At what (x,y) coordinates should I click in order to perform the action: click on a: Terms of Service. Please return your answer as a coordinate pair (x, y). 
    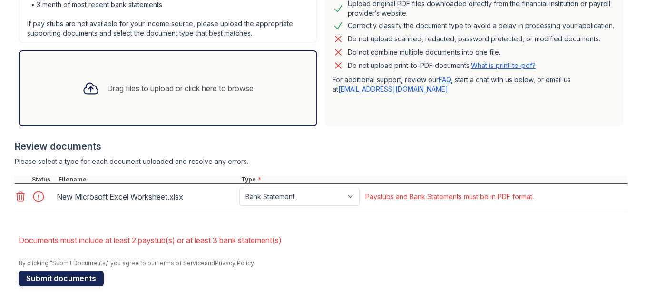
    Looking at the image, I should click on (180, 263).